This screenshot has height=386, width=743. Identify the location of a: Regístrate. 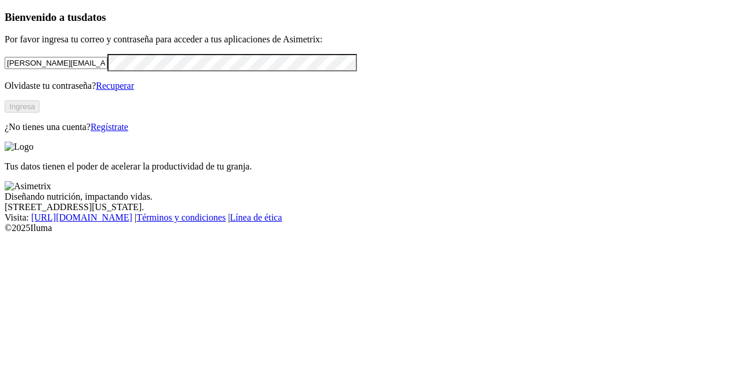
(109, 127).